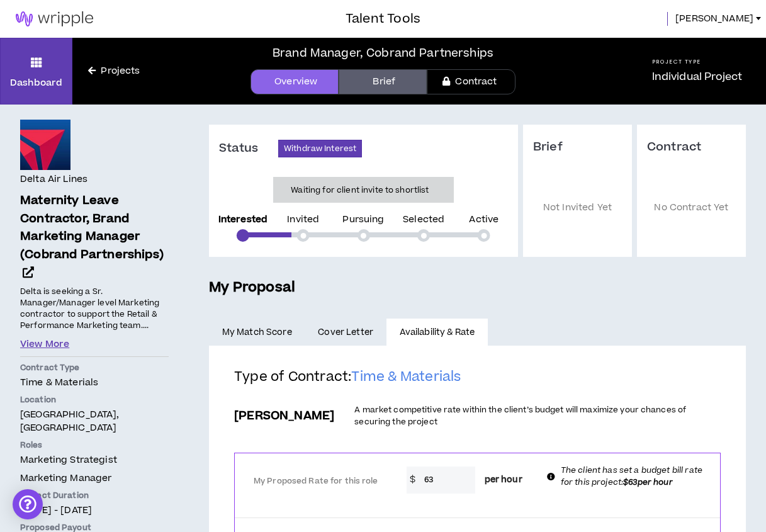 This screenshot has width=766, height=532. I want to click on span: Maternity Leave Contractor, Brand Marketing Manager (Cobrand Partnerships), so click(92, 227).